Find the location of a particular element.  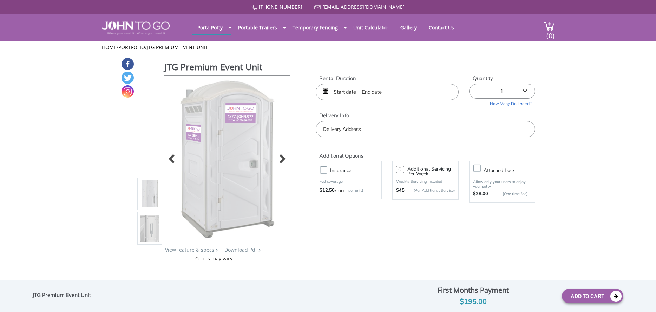

p: Allow only your users to enjoy your potty. is located at coordinates (502, 184).